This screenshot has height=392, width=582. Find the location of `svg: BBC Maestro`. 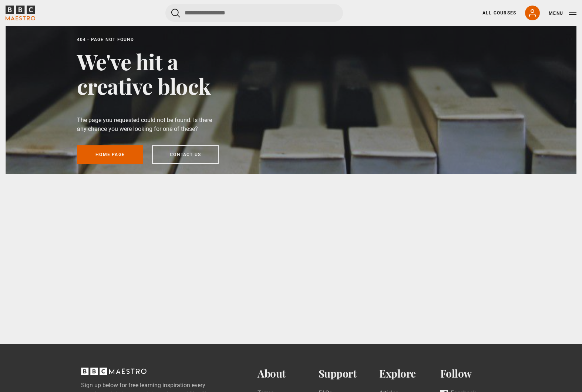

svg: BBC Maestro is located at coordinates (20, 13).